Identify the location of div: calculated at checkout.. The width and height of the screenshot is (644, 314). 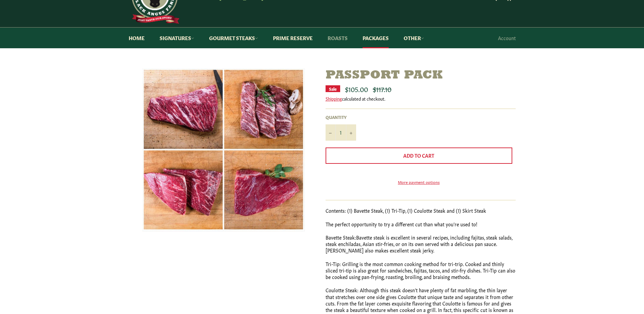
(421, 98).